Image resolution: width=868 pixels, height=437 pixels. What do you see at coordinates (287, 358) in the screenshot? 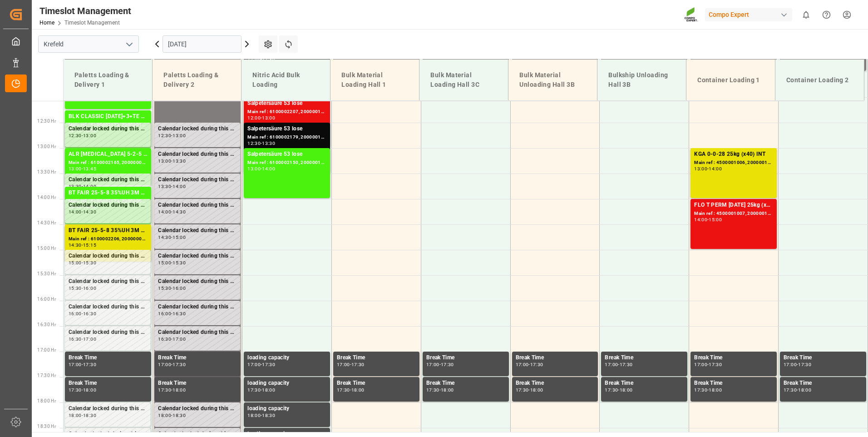
I see `div: loading capacity` at bounding box center [287, 358].